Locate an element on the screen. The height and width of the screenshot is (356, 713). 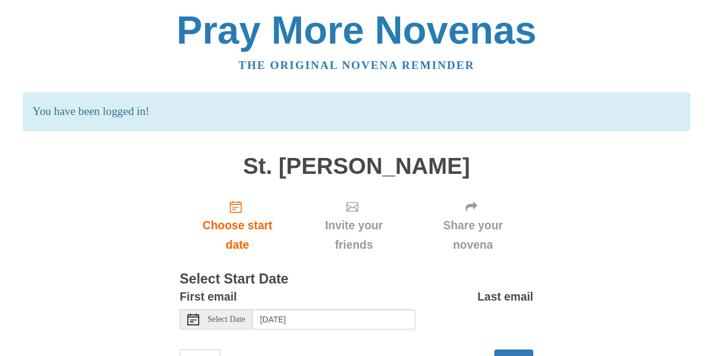
span: Choose start date is located at coordinates (237, 235).